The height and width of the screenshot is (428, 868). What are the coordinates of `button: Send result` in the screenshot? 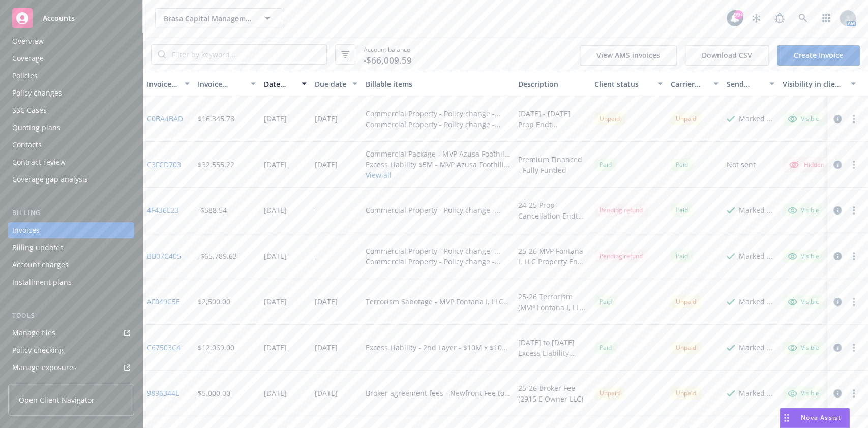 It's located at (750, 84).